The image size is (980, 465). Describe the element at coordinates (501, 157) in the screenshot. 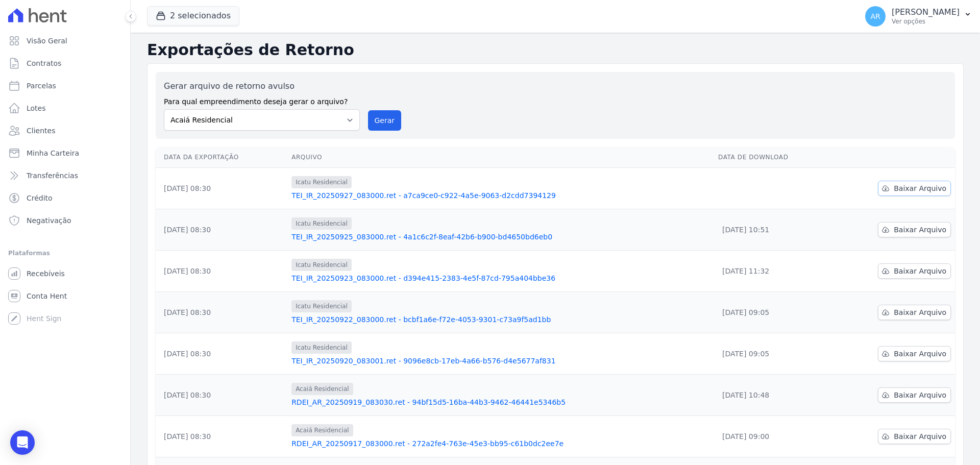

I see `th: Arquivo` at that location.